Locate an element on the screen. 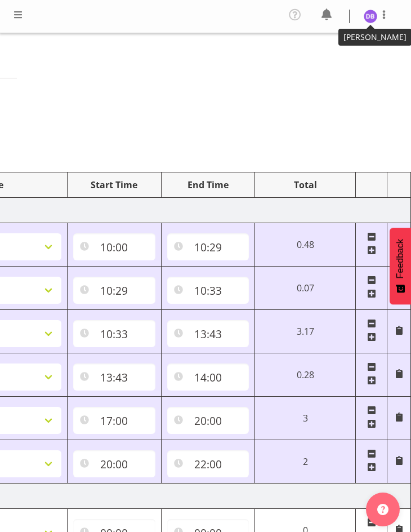 The width and height of the screenshot is (411, 532). td: 3.17 is located at coordinates (306, 332).